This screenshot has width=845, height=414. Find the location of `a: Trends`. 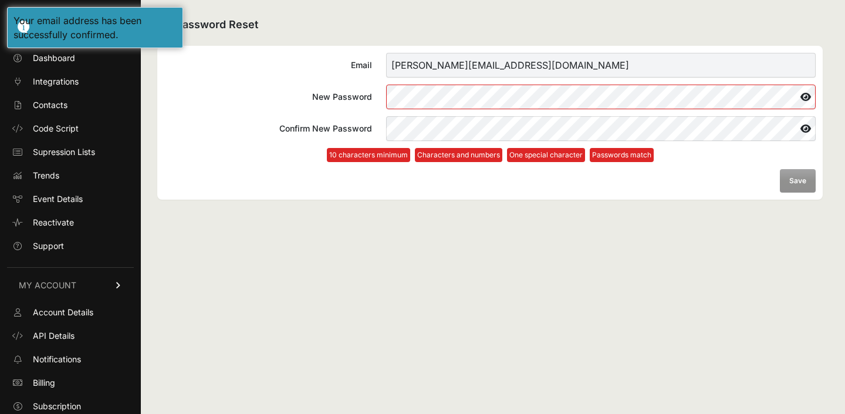

a: Trends is located at coordinates (70, 175).